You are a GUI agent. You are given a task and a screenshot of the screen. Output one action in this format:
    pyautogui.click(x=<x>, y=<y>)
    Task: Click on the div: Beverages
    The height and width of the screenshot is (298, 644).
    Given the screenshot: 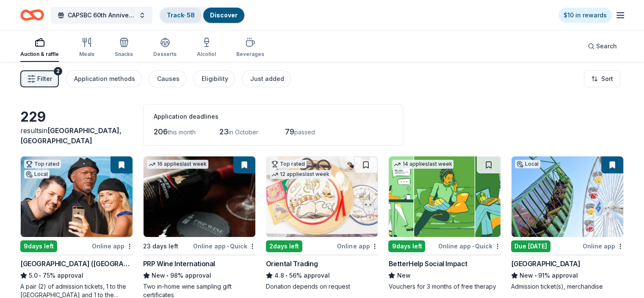 What is the action you would take?
    pyautogui.click(x=250, y=54)
    